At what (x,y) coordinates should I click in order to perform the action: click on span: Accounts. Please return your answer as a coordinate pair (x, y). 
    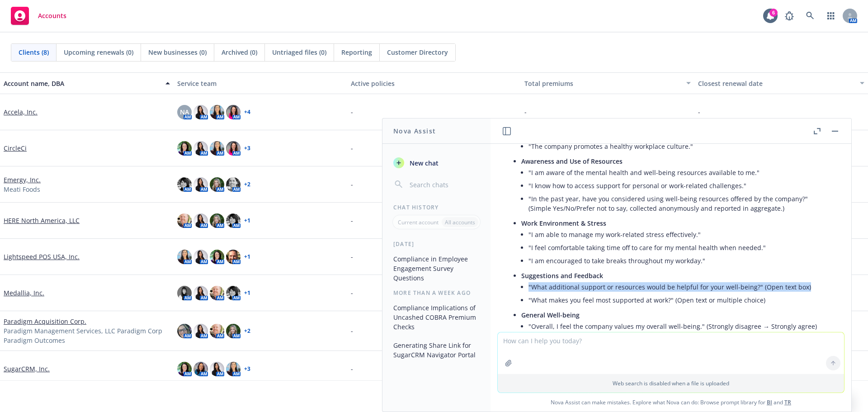
    Looking at the image, I should click on (52, 16).